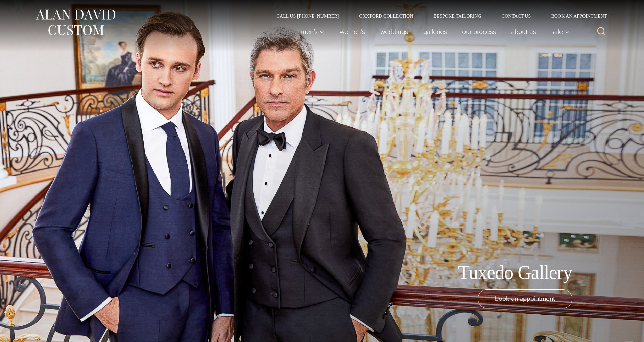 The image size is (644, 342). Describe the element at coordinates (525, 299) in the screenshot. I see `a: book an appointment` at that location.